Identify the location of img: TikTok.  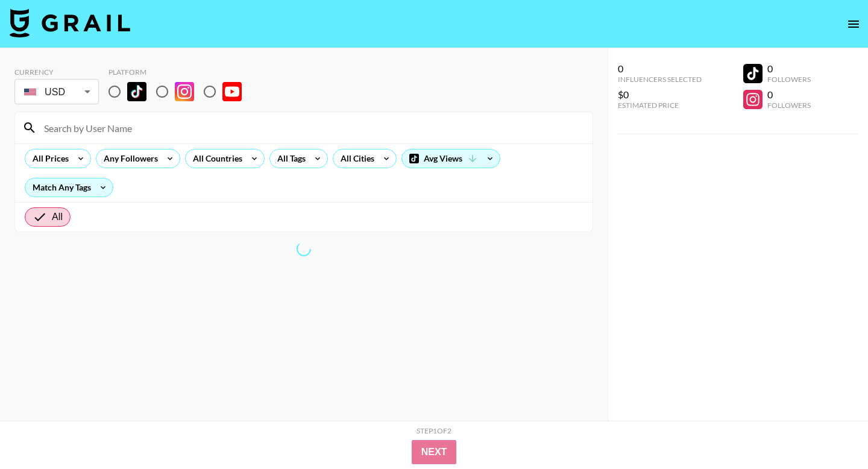
(137, 91).